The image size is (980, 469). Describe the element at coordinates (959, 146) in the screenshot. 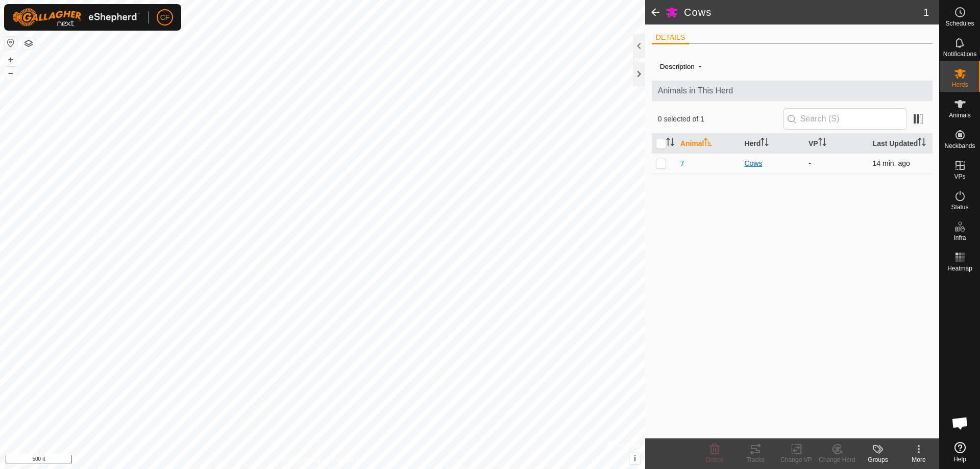

I see `span: Neckbands` at that location.